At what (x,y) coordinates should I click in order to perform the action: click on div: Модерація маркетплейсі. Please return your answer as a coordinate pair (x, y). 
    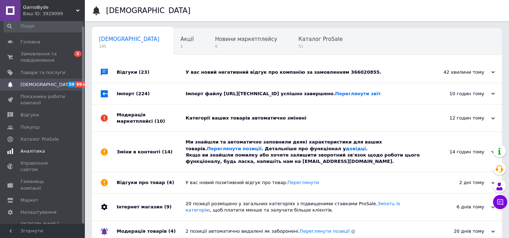
    Looking at the image, I should click on (151, 118).